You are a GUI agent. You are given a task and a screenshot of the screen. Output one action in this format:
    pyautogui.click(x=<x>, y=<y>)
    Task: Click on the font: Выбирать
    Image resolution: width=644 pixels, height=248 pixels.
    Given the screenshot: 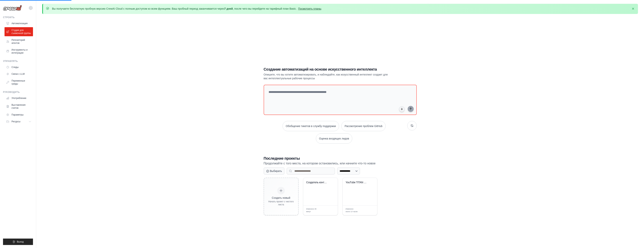 What is the action you would take?
    pyautogui.click(x=276, y=171)
    